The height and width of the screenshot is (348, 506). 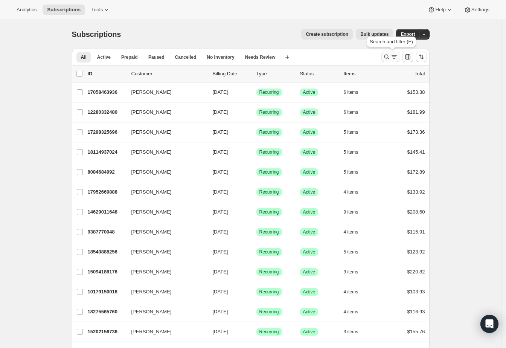 I want to click on button: 9 items, so click(x=355, y=212).